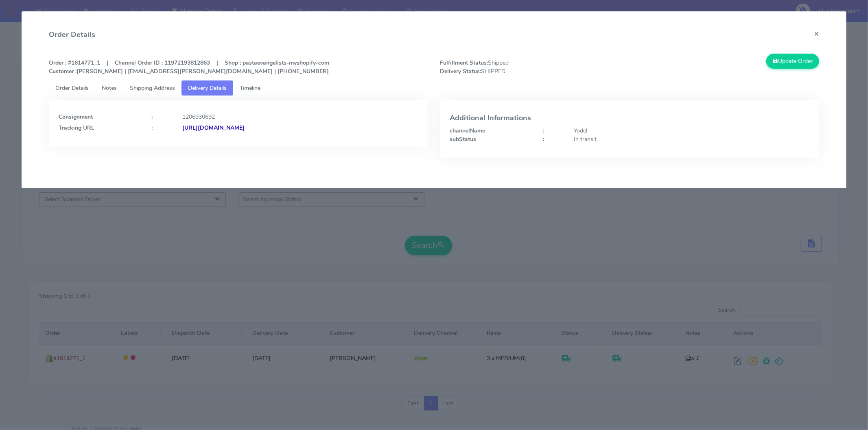 The image size is (868, 430). I want to click on span: Delivery Details, so click(207, 88).